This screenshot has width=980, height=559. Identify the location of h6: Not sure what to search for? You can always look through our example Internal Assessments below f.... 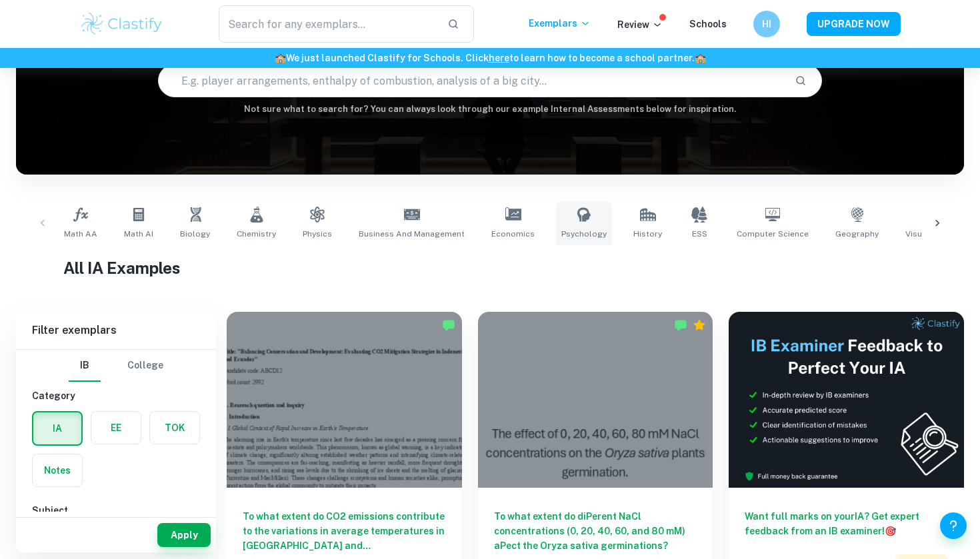
(490, 110).